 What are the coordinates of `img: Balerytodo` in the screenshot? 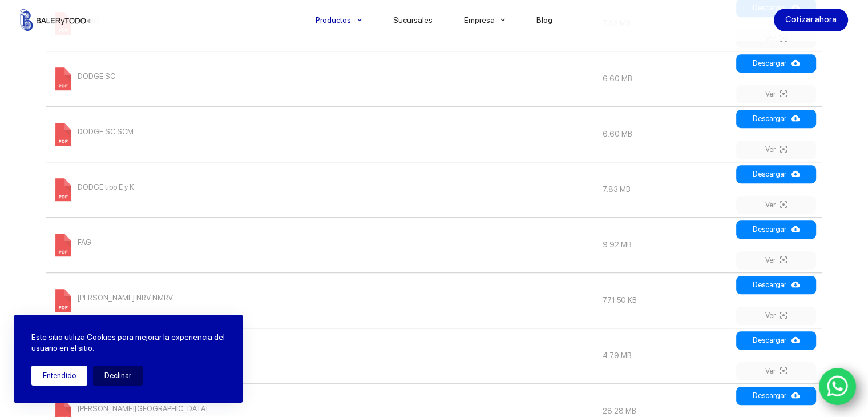 It's located at (55, 20).